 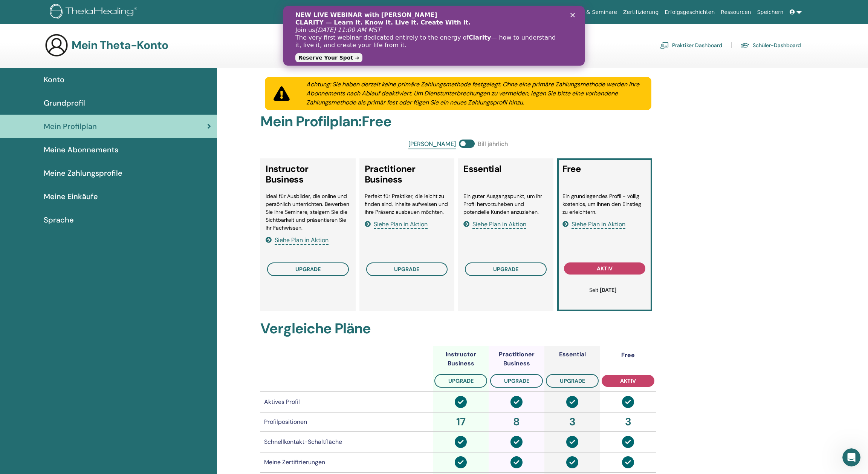 What do you see at coordinates (572, 354) in the screenshot?
I see `div: Essential` at bounding box center [572, 354].